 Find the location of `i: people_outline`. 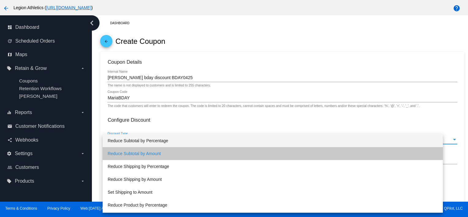

i: people_outline is located at coordinates (10, 167).